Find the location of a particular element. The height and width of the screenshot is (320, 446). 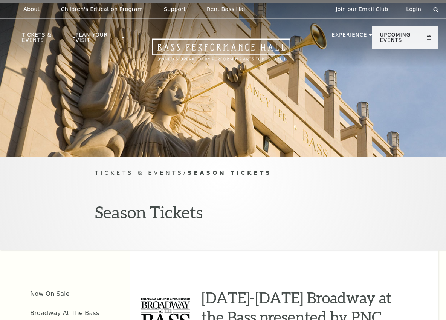

p: Upcoming Events is located at coordinates (402, 40).